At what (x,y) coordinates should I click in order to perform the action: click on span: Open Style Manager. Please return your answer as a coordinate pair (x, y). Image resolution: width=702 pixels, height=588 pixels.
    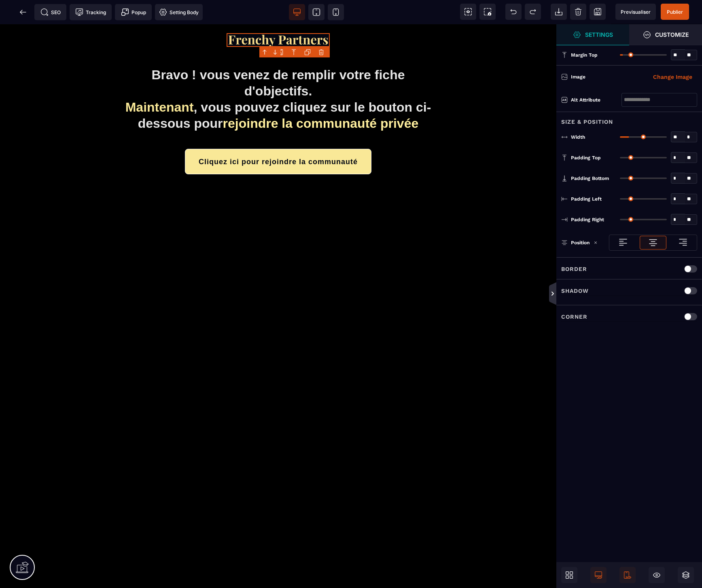
    Looking at the image, I should click on (666, 35).